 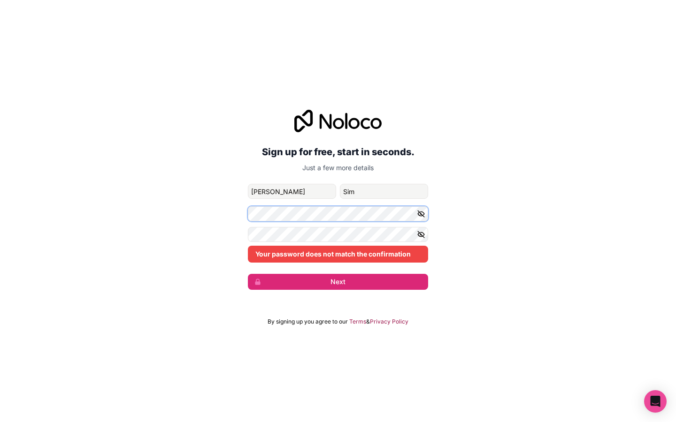 What do you see at coordinates (338, 282) in the screenshot?
I see `button: Next` at bounding box center [338, 282].